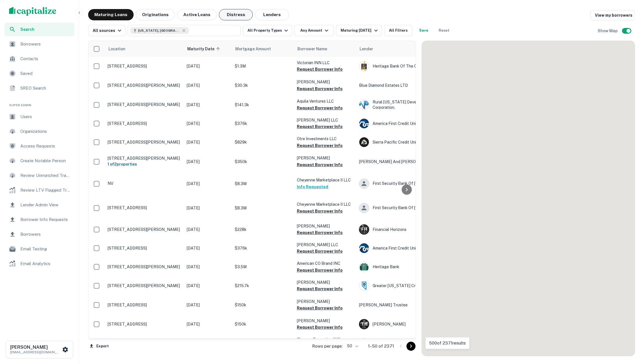  I want to click on h6: Show Map, so click(608, 31).